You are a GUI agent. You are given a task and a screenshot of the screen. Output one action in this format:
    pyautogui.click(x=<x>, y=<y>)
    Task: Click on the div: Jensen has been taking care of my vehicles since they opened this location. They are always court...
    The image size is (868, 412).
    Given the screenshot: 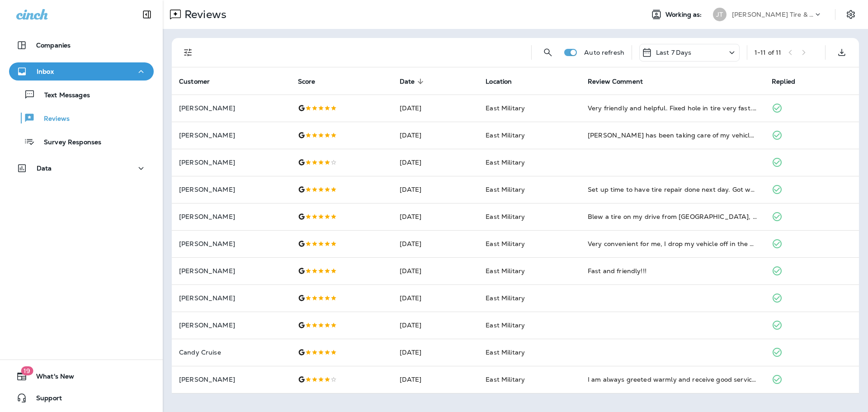 What is the action you would take?
    pyautogui.click(x=672, y=135)
    